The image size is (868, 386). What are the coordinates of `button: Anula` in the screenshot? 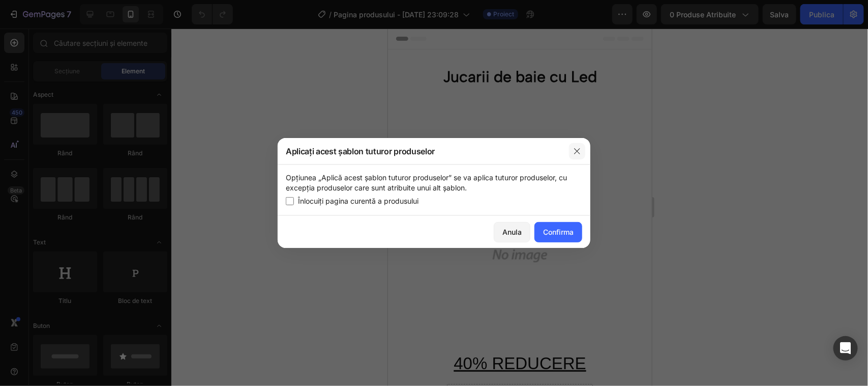 It's located at (512, 232).